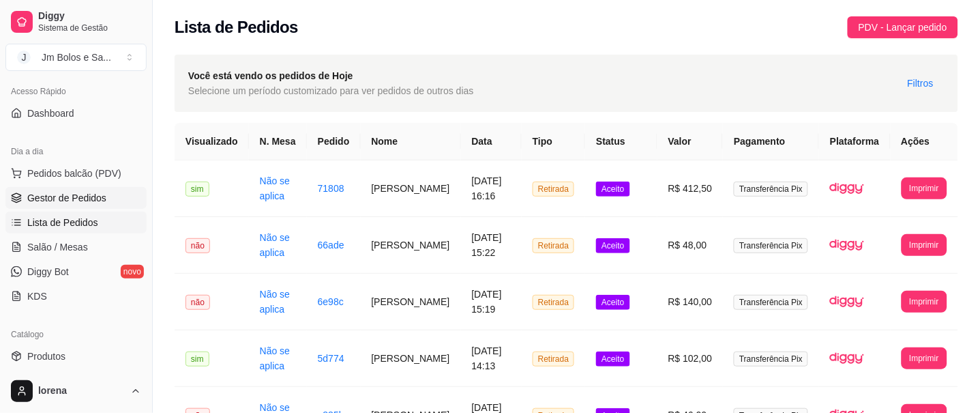 This screenshot has height=413, width=980. What do you see at coordinates (691, 358) in the screenshot?
I see `td: R$ 102,00` at bounding box center [691, 358].